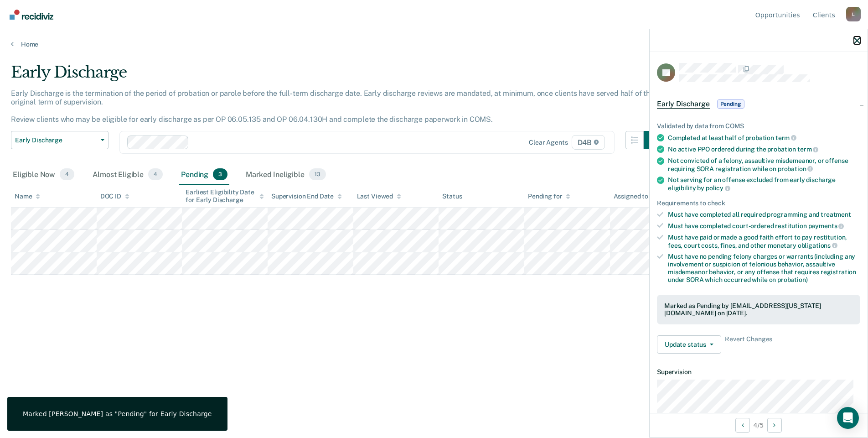 This screenshot has width=868, height=438. What do you see at coordinates (635, 196) in the screenshot?
I see `div: Assigned to` at bounding box center [635, 196].